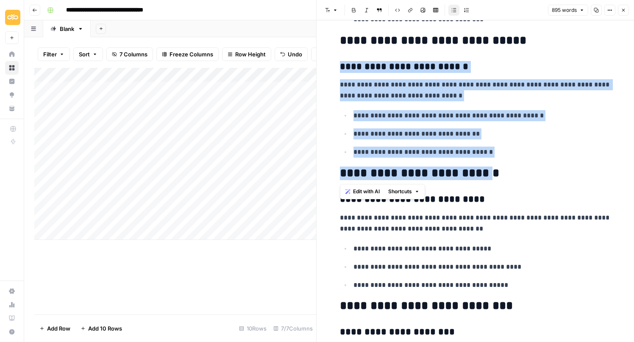 The image size is (634, 342). What do you see at coordinates (12, 305) in the screenshot?
I see `a: Usage` at bounding box center [12, 305].